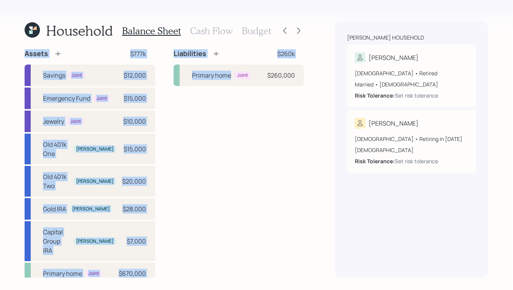 The image size is (513, 290). Describe the element at coordinates (53, 121) in the screenshot. I see `div: Jewelry` at that location.